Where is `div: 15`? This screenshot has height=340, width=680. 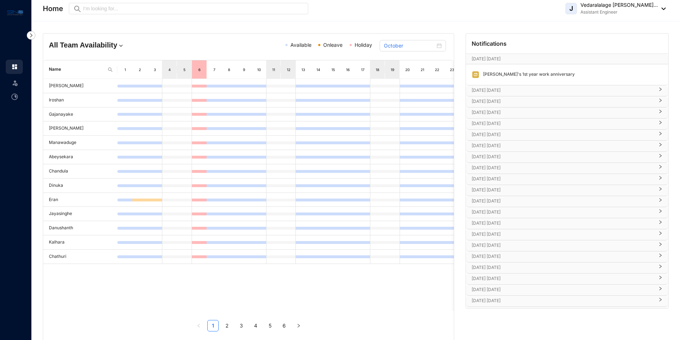 div: 15 is located at coordinates (333, 70).